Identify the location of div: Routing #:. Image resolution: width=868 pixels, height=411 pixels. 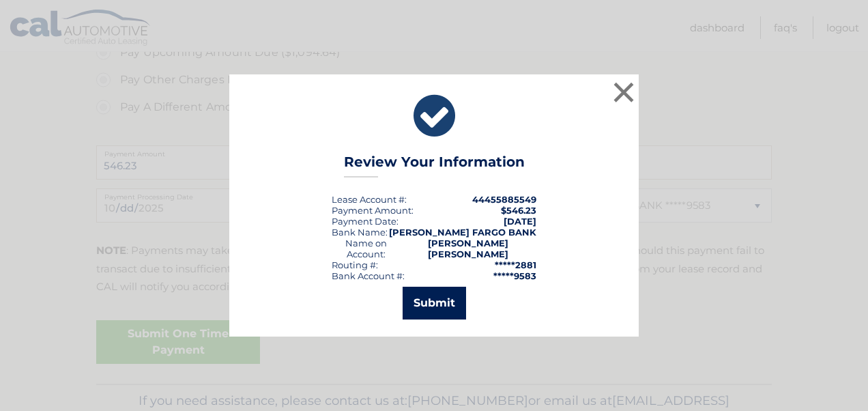
(355, 265).